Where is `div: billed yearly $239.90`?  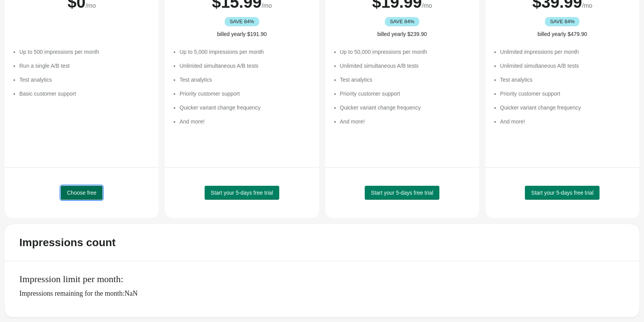 div: billed yearly $239.90 is located at coordinates (402, 34).